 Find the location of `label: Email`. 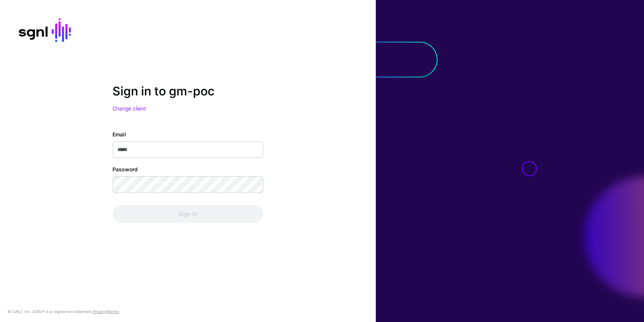

label: Email is located at coordinates (119, 134).